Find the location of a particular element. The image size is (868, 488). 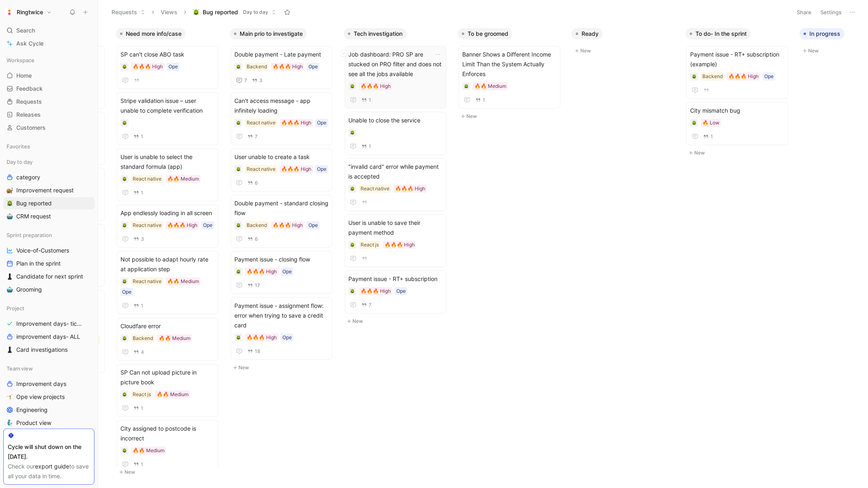

a: User is unable to select the standard formula (app)React native🔥🔥 Medium1 is located at coordinates (168, 175).